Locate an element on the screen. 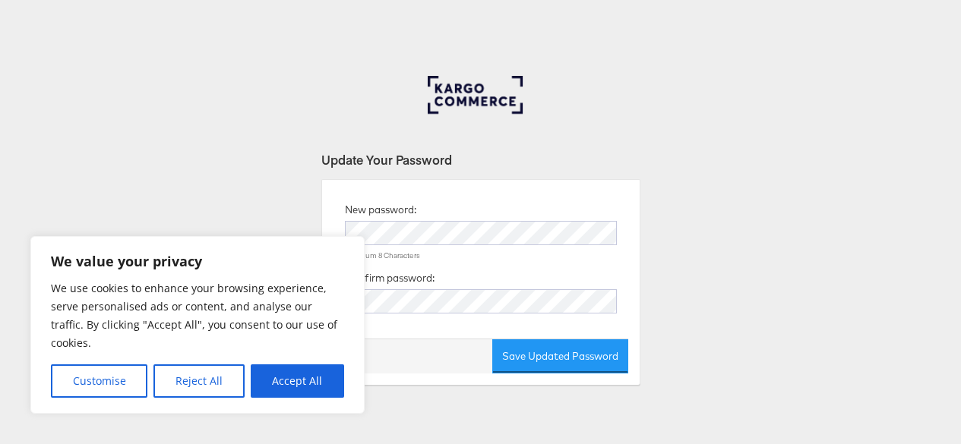 The image size is (961, 444). button: Reject All is located at coordinates (198, 381).